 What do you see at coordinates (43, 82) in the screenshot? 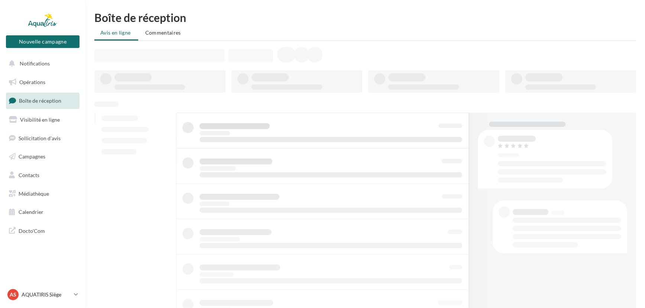
I see `a: Opérations` at bounding box center [43, 82].